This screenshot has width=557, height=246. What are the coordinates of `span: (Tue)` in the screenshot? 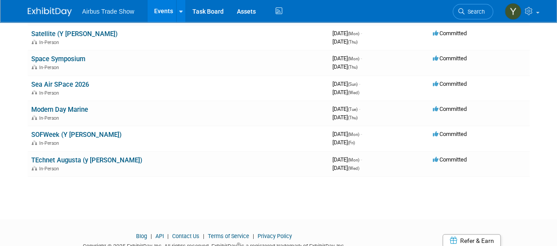 It's located at (353, 109).